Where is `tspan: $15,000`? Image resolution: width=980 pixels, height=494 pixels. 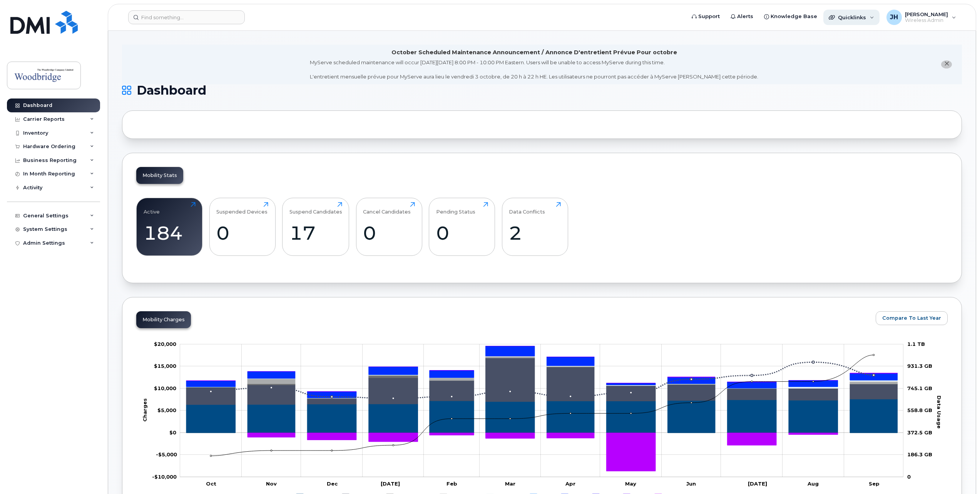
tspan: $15,000 is located at coordinates (165, 365).